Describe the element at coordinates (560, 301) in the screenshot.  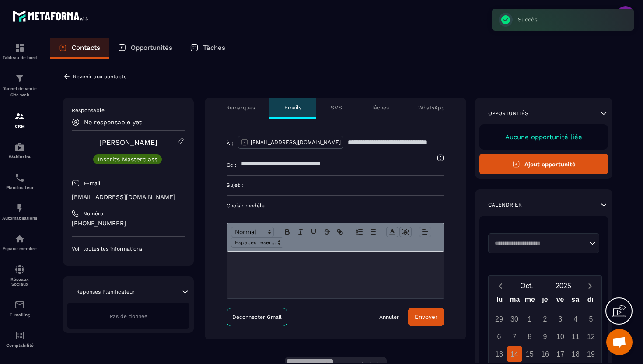
I see `div: ve` at that location.